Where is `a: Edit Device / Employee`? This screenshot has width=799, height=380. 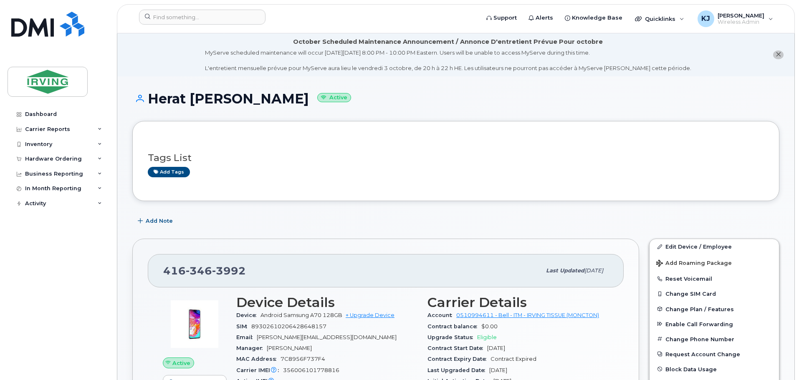
a: Edit Device / Employee is located at coordinates (715, 247).